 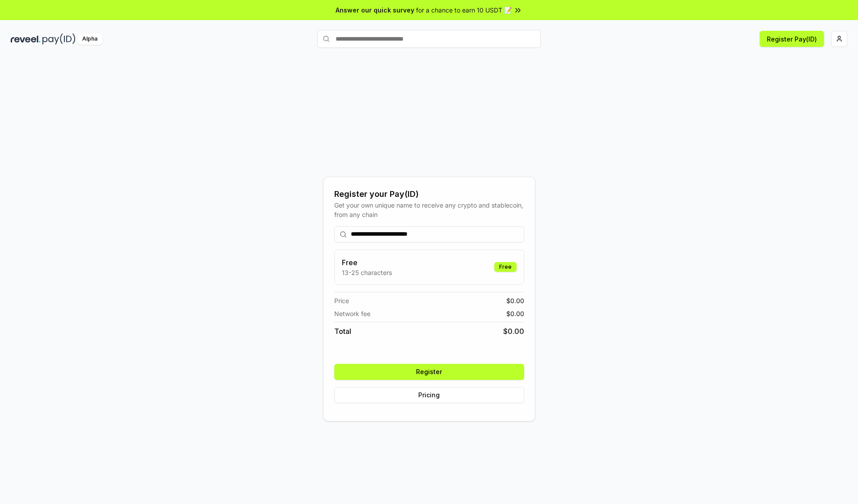 What do you see at coordinates (352, 314) in the screenshot?
I see `span: Network fee` at bounding box center [352, 314].